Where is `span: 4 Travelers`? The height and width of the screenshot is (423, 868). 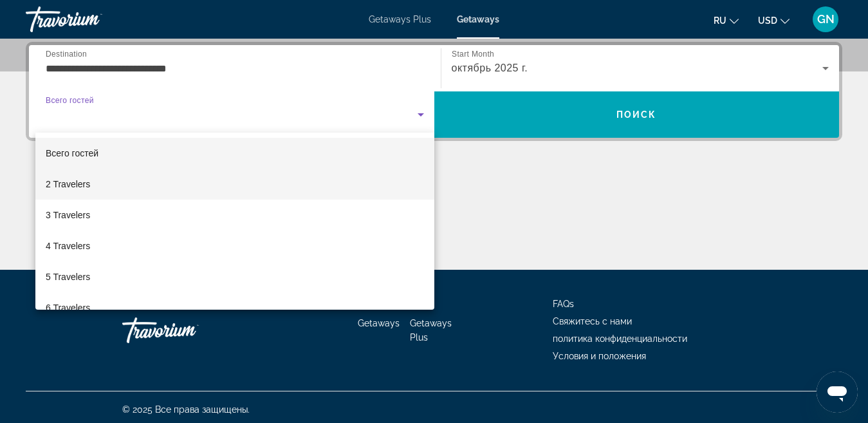 span: 4 Travelers is located at coordinates (68, 246).